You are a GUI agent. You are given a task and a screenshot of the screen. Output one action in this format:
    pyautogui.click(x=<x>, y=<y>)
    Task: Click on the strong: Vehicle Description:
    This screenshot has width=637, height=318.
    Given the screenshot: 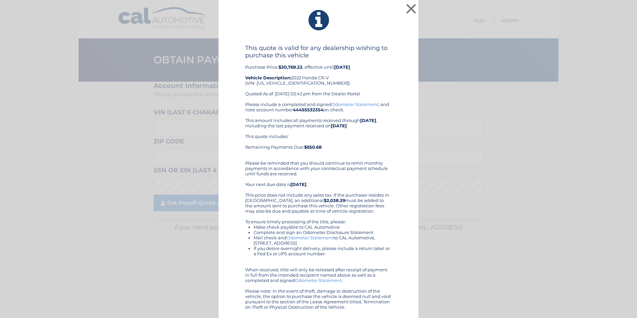 What is the action you would take?
    pyautogui.click(x=268, y=78)
    